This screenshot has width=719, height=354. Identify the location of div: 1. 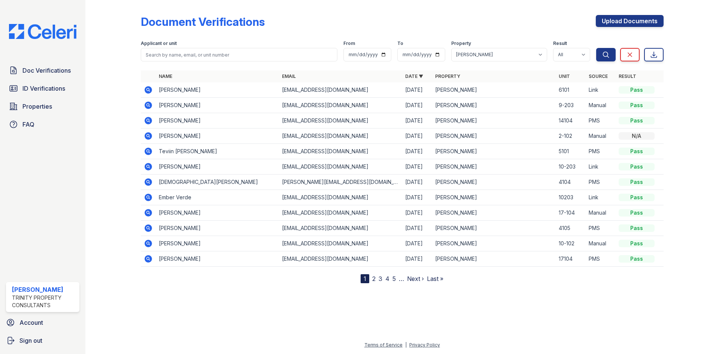
(365, 279).